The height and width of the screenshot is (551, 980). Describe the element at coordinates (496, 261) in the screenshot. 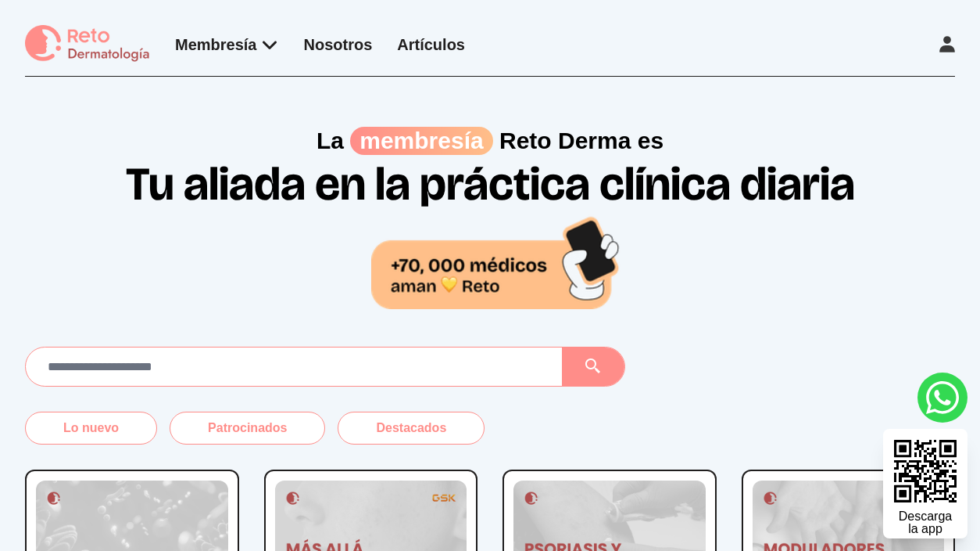

I see `img: 70,000 médicos aman Reto` at that location.